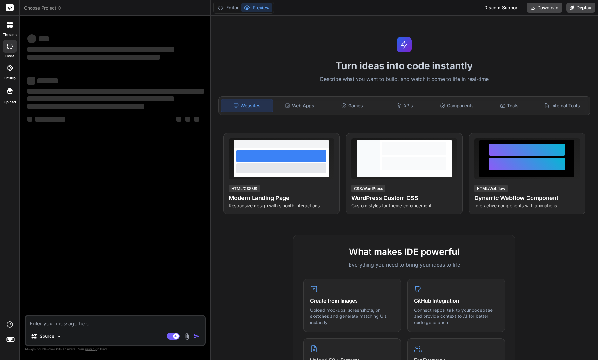  I want to click on button: Deploy, so click(581, 8).